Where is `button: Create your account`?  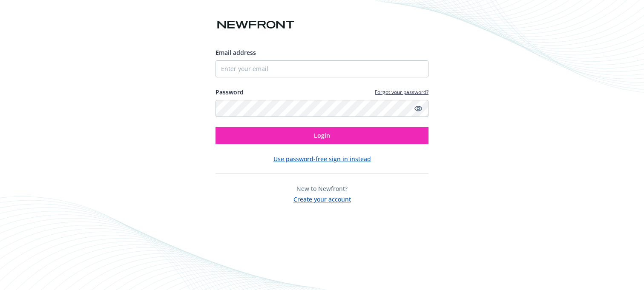
button: Create your account is located at coordinates (322, 198).